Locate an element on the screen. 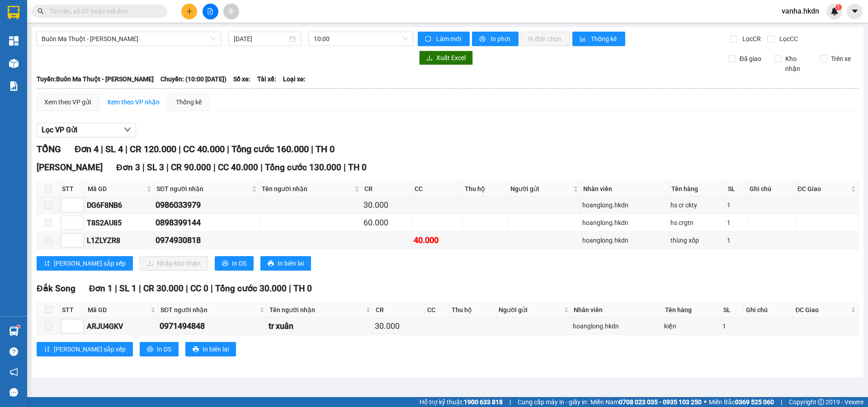  input: 12/09/2025 is located at coordinates (260, 39).